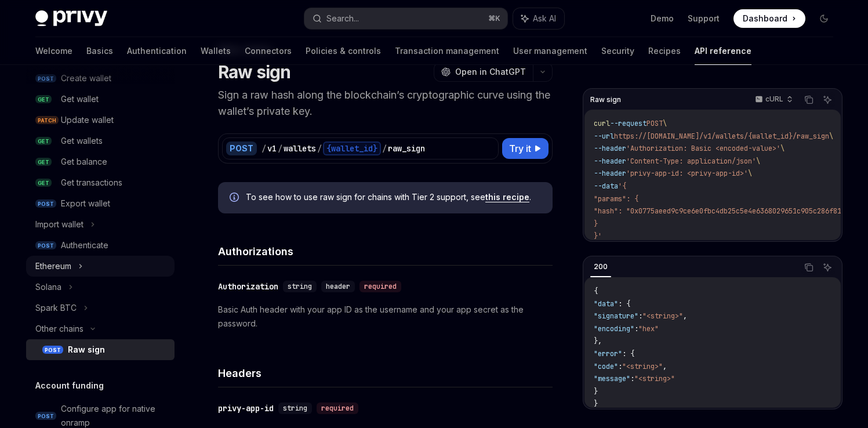  Describe the element at coordinates (87, 120) in the screenshot. I see `div: Update wallet` at that location.